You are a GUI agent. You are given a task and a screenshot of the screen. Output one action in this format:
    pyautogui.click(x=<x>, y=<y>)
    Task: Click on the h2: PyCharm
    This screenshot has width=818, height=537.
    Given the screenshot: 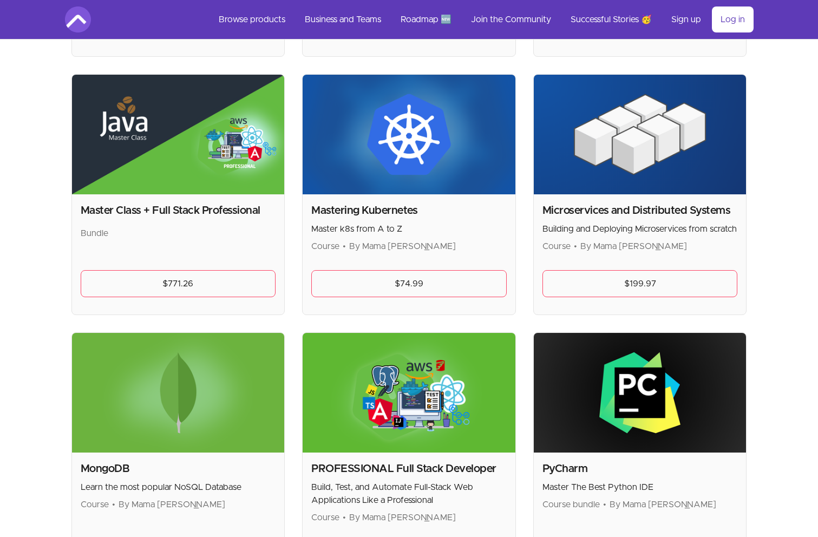 What is the action you would take?
    pyautogui.click(x=640, y=469)
    